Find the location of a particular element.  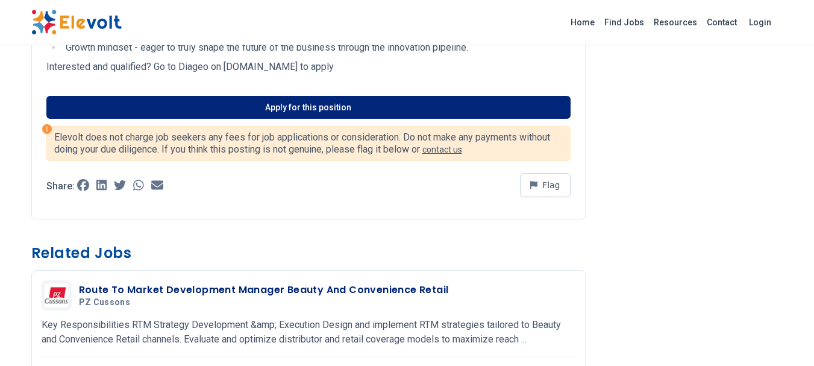

a: Home is located at coordinates (583, 22).